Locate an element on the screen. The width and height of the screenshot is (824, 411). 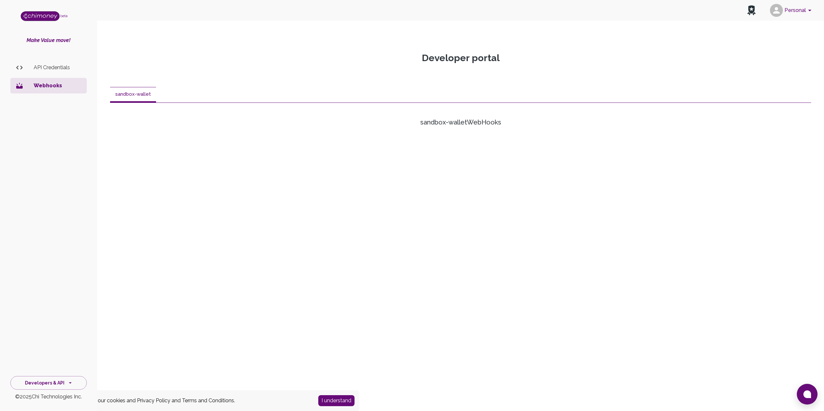
p: Webhooks is located at coordinates (58, 86).